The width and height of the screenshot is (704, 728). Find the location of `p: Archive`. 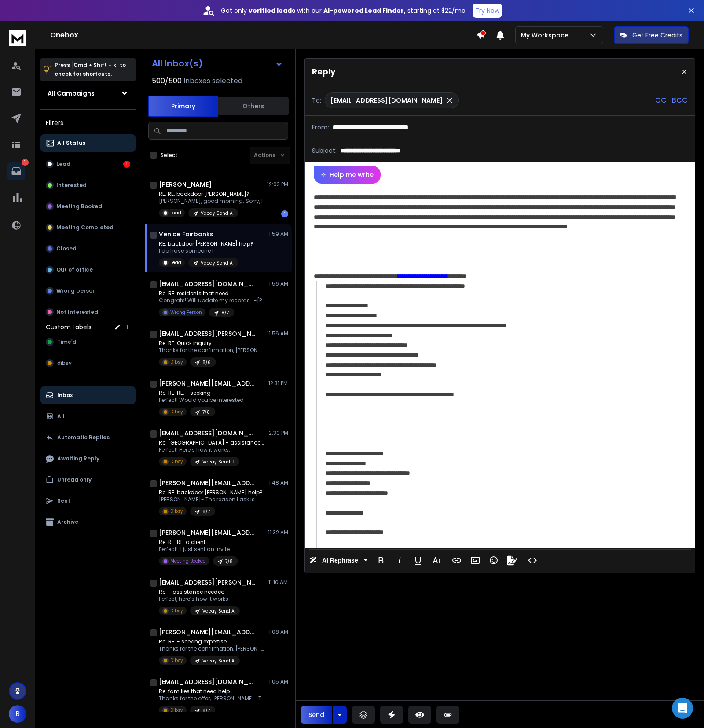

p: Archive is located at coordinates (68, 522).